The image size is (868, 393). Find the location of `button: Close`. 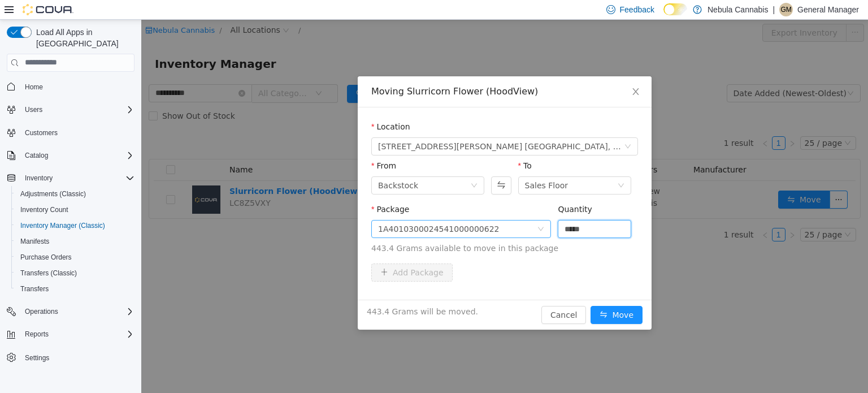

button: Close is located at coordinates (495, 72).